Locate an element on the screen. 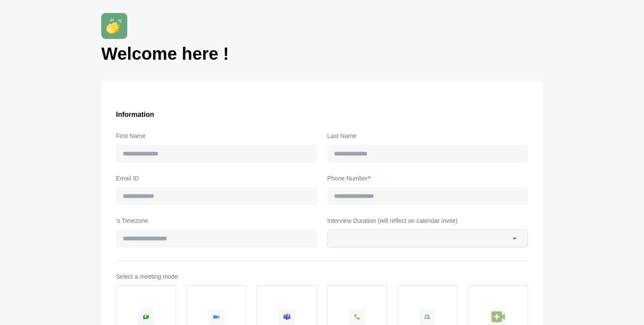  h1: Welcome here ! is located at coordinates (322, 54).